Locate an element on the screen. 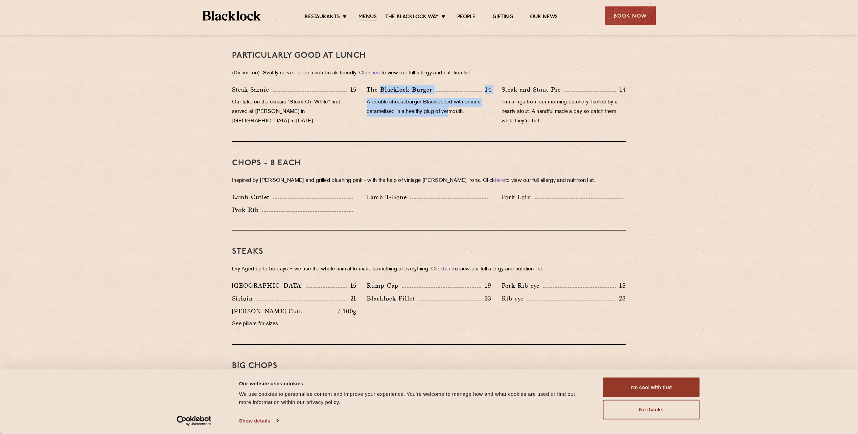 The image size is (858, 434). p: Blacklock Fillet is located at coordinates (392, 298).